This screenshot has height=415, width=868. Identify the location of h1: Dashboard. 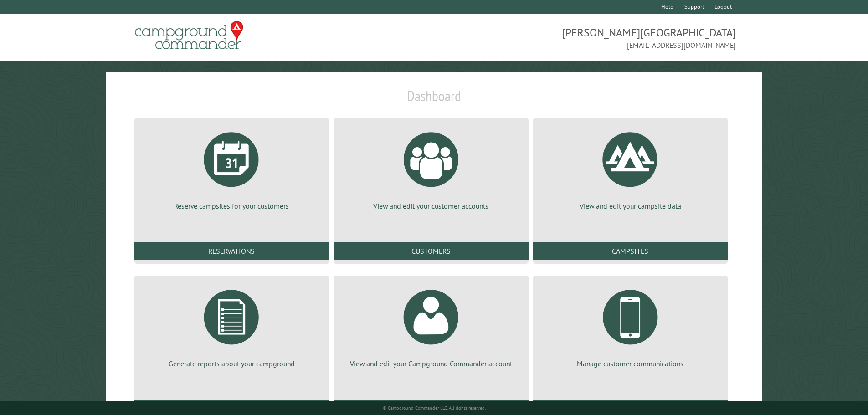
(434, 99).